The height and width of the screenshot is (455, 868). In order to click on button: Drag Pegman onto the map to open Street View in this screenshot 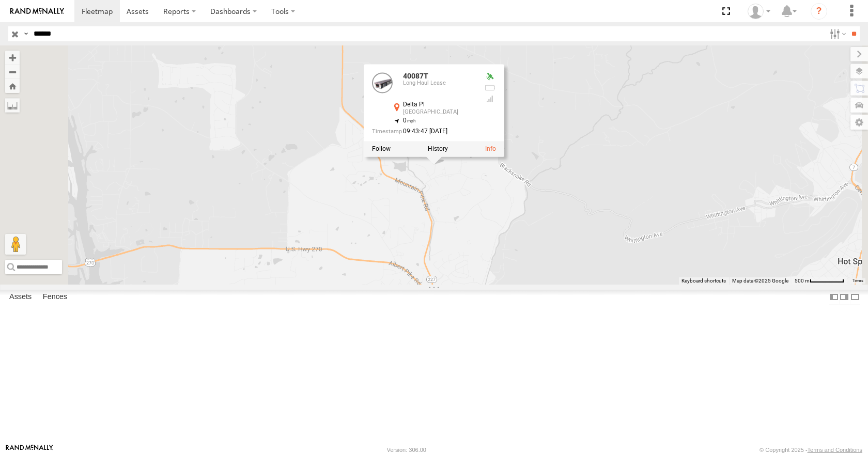, I will do `click(16, 244)`.